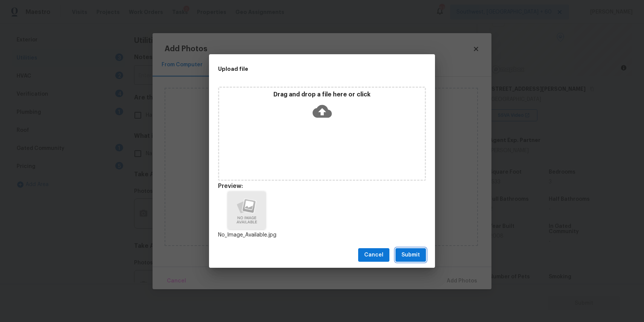 This screenshot has height=322, width=644. I want to click on button: Submit, so click(411, 255).